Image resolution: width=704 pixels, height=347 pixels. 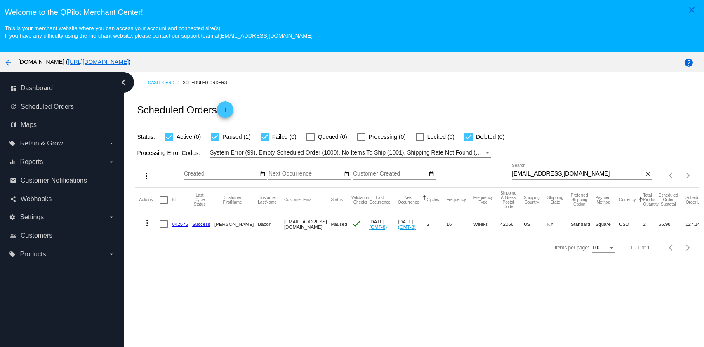 I want to click on span: Scheduled Orders, so click(x=47, y=107).